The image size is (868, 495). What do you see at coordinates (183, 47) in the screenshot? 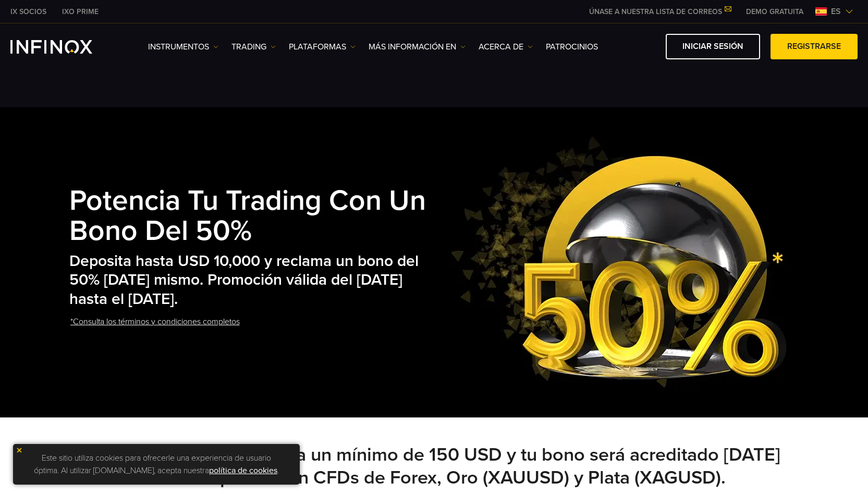
I see `a: Instrumentos` at bounding box center [183, 47].